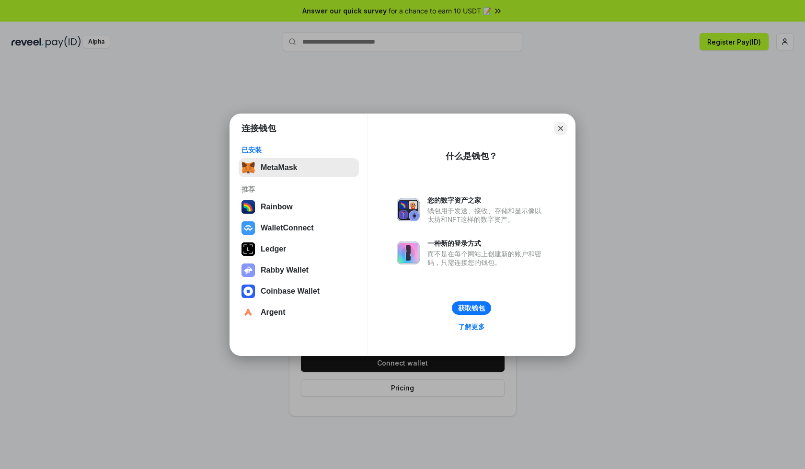  What do you see at coordinates (471, 327) in the screenshot?
I see `a: 了解更多` at bounding box center [471, 327].